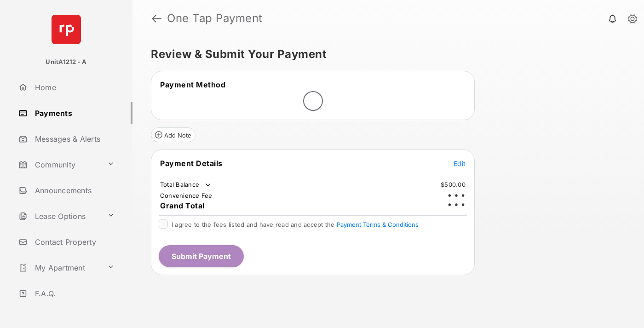 This screenshot has height=328, width=644. What do you see at coordinates (59, 268) in the screenshot?
I see `a: My Apartment` at bounding box center [59, 268].